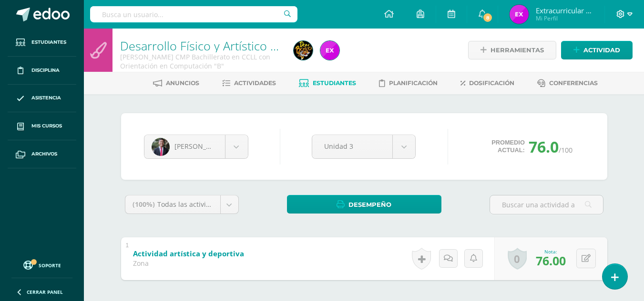 The width and height of the screenshot is (644, 301). I want to click on span: Actividad, so click(601, 50).